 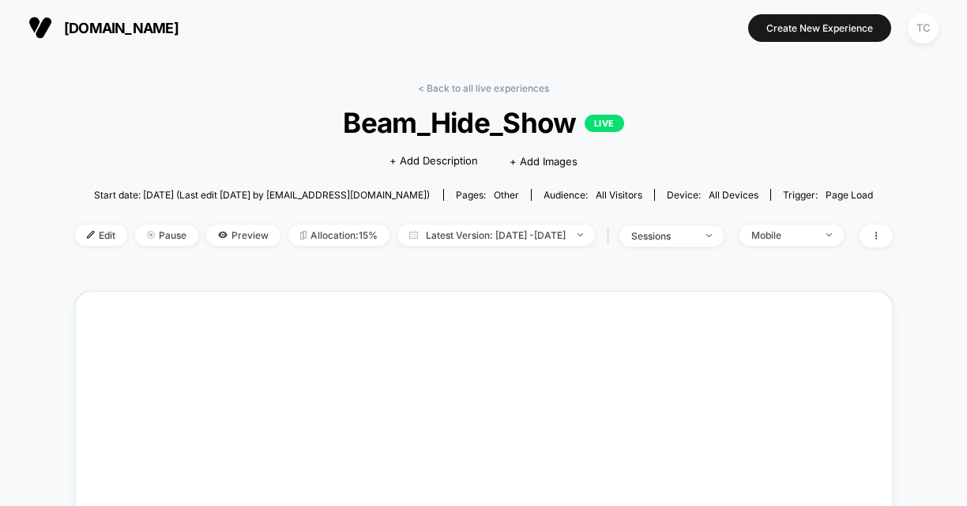 I want to click on img: rebalance, so click(x=303, y=235).